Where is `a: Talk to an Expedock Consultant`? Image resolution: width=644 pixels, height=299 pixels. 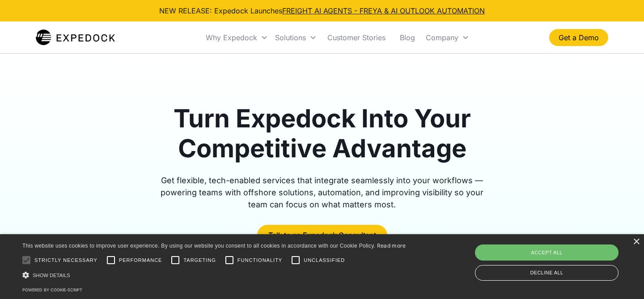
a: Talk to an Expedock Consultant is located at coordinates (322, 235).